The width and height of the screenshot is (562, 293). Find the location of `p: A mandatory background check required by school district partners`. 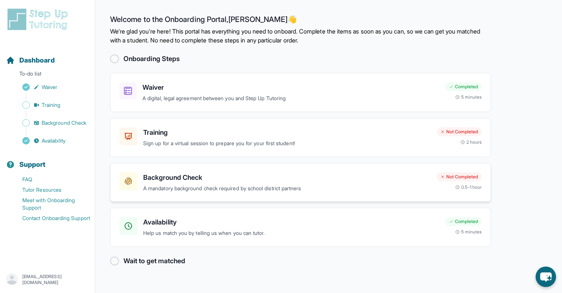

p: A mandatory background check required by school district partners is located at coordinates (287, 188).